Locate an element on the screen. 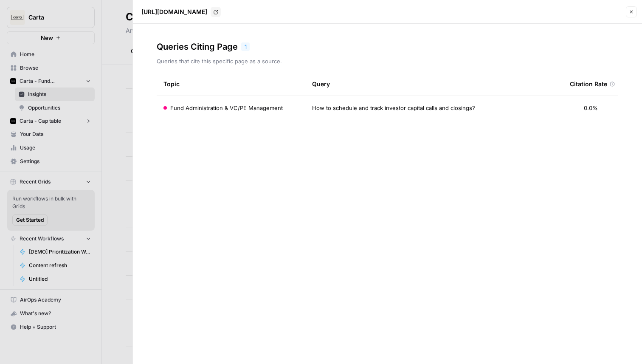  span: 0.0% is located at coordinates (590, 108).